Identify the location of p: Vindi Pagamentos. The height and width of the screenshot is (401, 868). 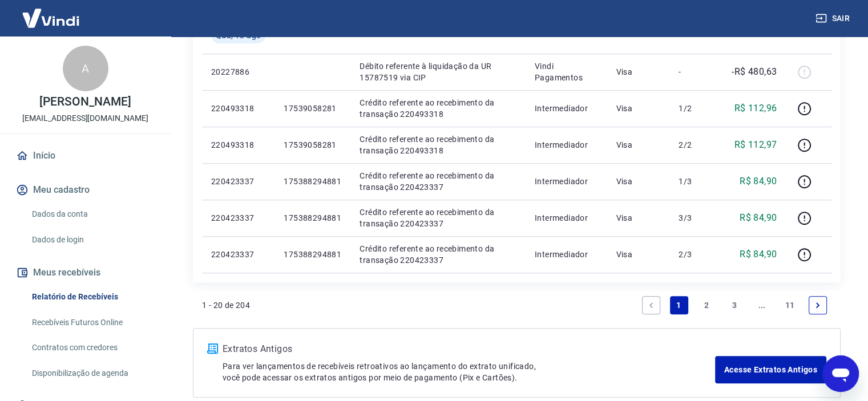
(566, 72).